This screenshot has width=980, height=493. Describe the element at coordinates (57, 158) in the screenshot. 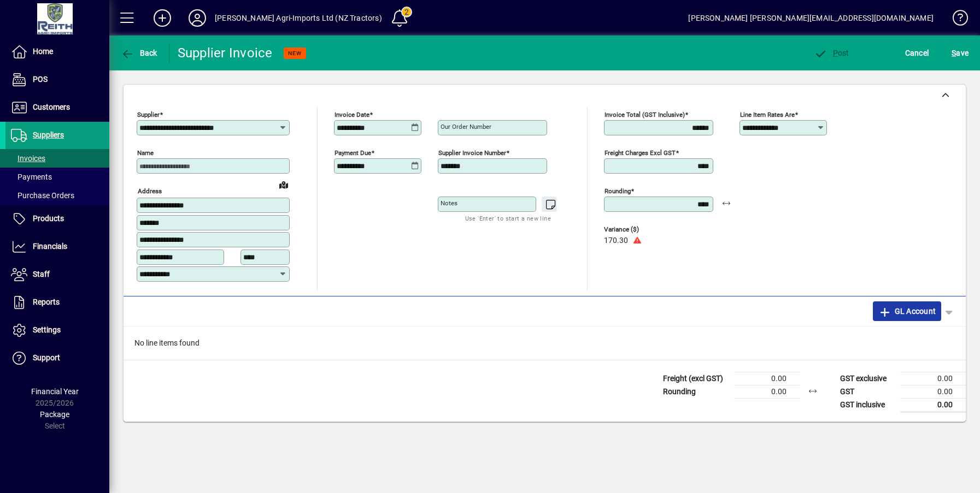

I see `a: Invoices` at that location.